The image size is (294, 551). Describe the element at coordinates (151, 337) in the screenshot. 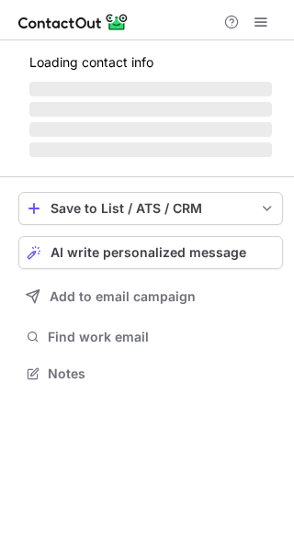

I see `button: Find work email` at that location.